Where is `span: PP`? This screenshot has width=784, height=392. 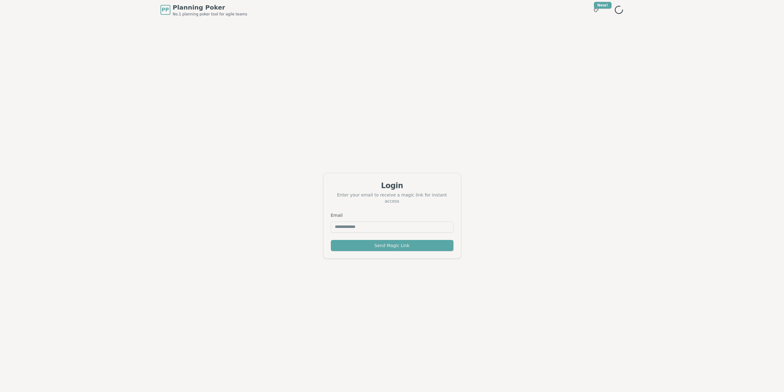
span: PP is located at coordinates (165, 10).